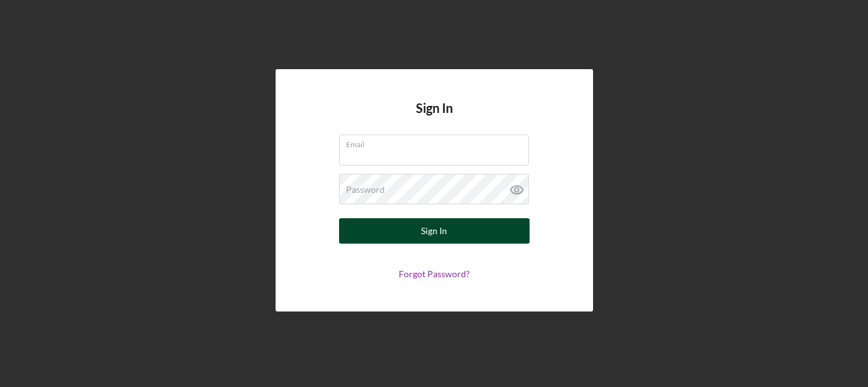 This screenshot has width=868, height=387. What do you see at coordinates (438, 142) in the screenshot?
I see `label: Email` at bounding box center [438, 142].